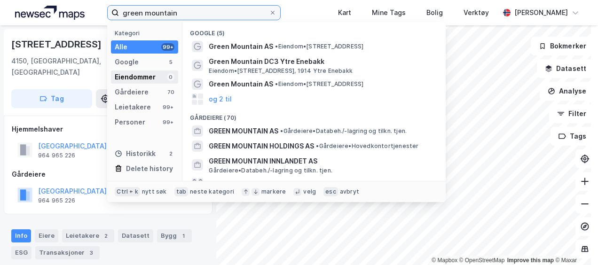  I want to click on div: Kart, so click(344, 13).